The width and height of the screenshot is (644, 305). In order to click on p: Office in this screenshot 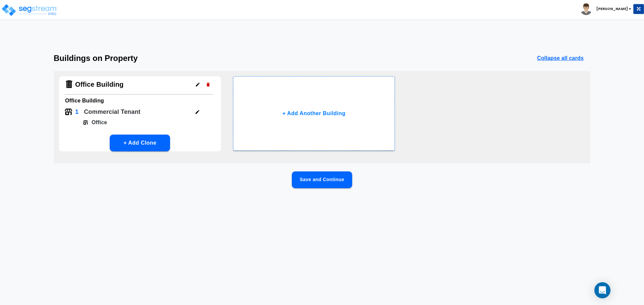, I will do `click(98, 123)`.